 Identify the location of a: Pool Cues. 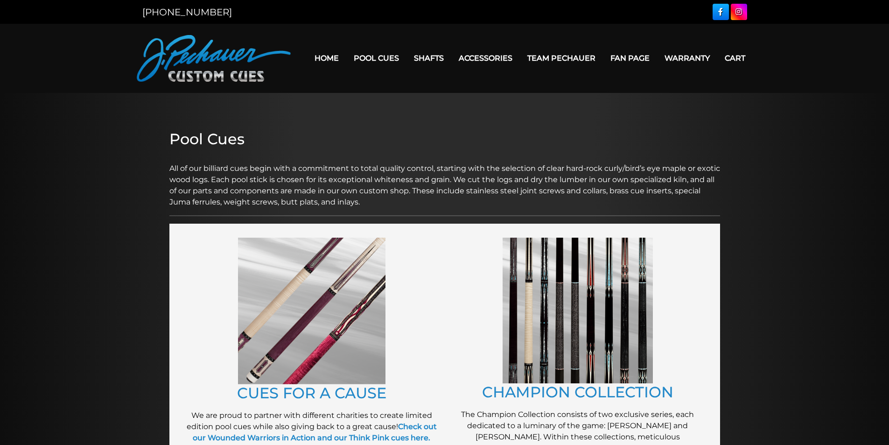
(376, 58).